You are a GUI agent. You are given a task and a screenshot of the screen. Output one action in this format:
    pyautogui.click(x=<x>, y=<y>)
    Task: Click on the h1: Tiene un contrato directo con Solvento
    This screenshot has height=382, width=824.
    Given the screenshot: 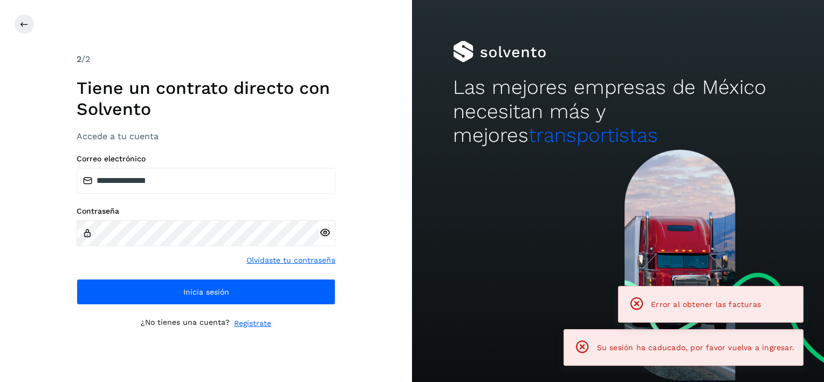 What is the action you would take?
    pyautogui.click(x=206, y=98)
    